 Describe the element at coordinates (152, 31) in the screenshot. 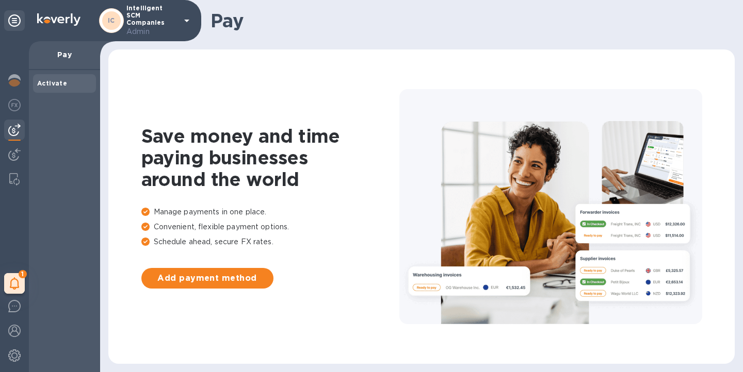

I see `p: Admin` at that location.